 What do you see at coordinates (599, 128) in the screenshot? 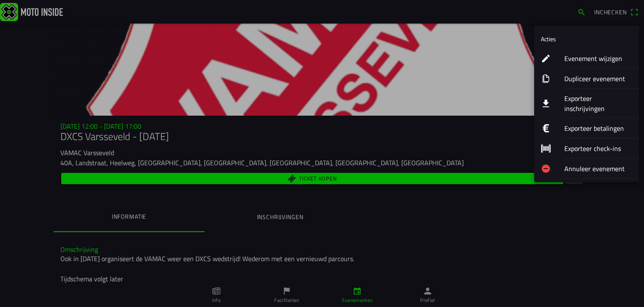
I see `ion-label: Exporteer betalingen` at bounding box center [599, 128].